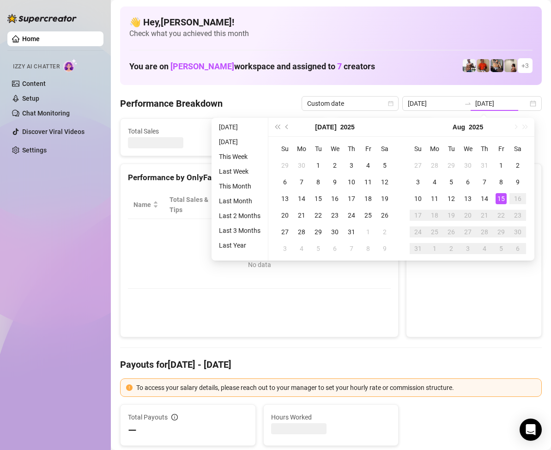 The width and height of the screenshot is (551, 450). Describe the element at coordinates (170, 131) in the screenshot. I see `span: Total Sales` at that location.